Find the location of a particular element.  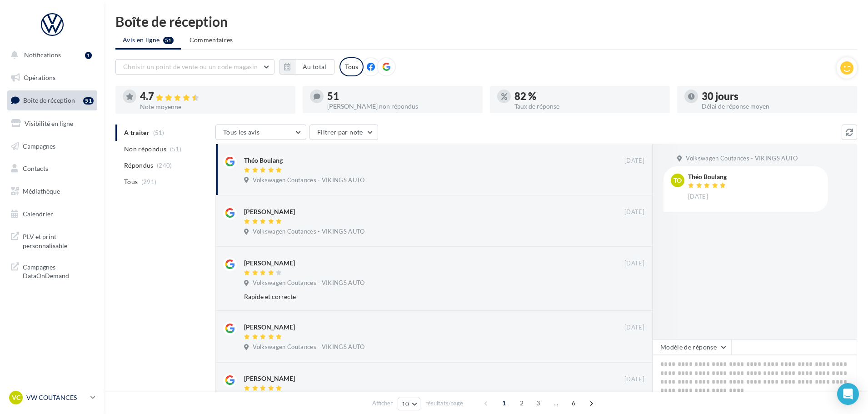

div: Taux de réponse is located at coordinates (588, 107).